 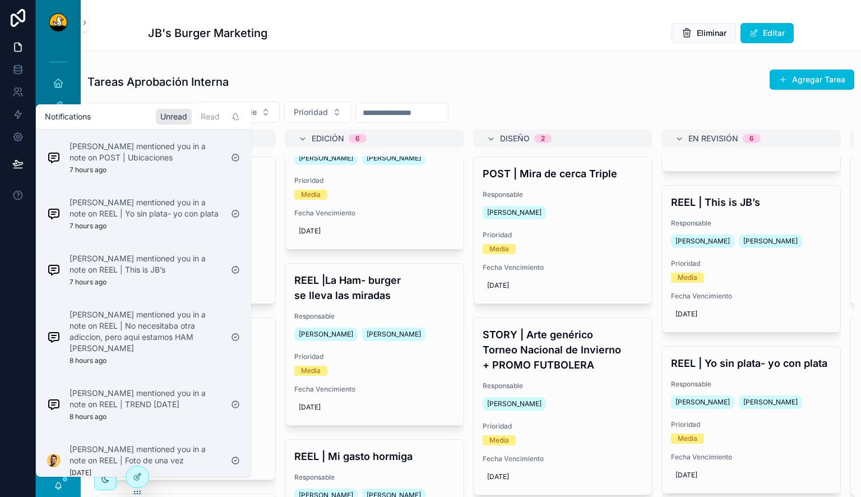 I want to click on button: Editar, so click(x=767, y=33).